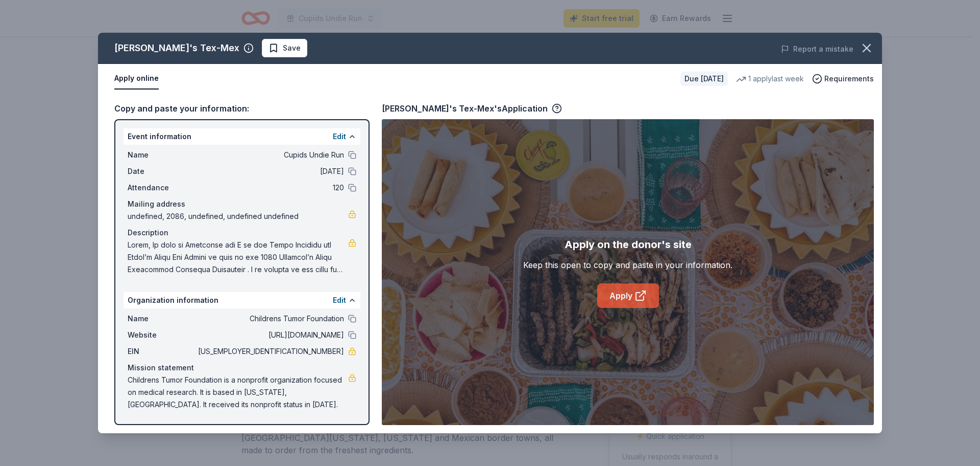 The width and height of the screenshot is (980, 466). Describe the element at coordinates (628, 295) in the screenshot. I see `a: Apply` at that location.